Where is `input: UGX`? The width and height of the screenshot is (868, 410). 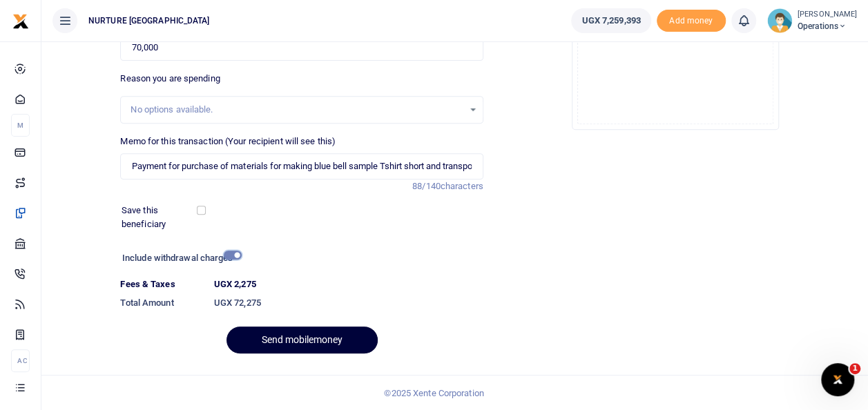 input: UGX is located at coordinates (301, 48).